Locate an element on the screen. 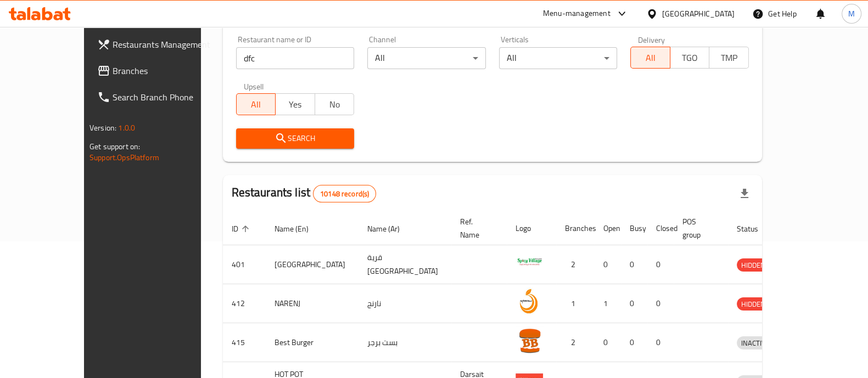  span: Name (En) is located at coordinates (299, 229).